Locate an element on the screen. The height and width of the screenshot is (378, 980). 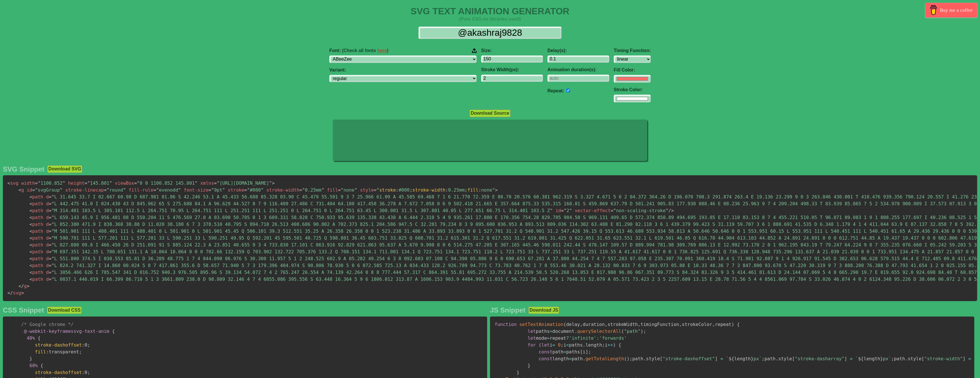
span: Font: is located at coordinates (359, 51).